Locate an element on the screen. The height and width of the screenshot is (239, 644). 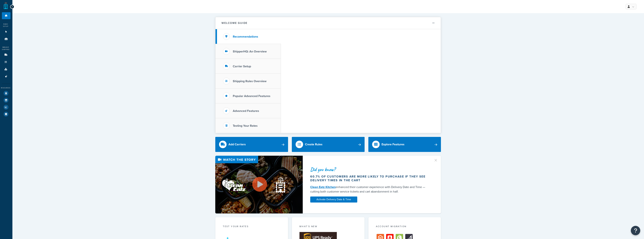
div: Add Carriers is located at coordinates (237, 145).